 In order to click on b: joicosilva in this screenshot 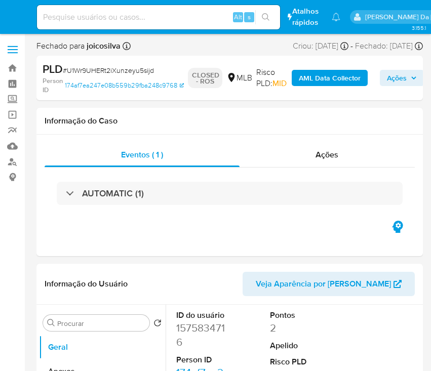, I will do `click(102, 46)`.